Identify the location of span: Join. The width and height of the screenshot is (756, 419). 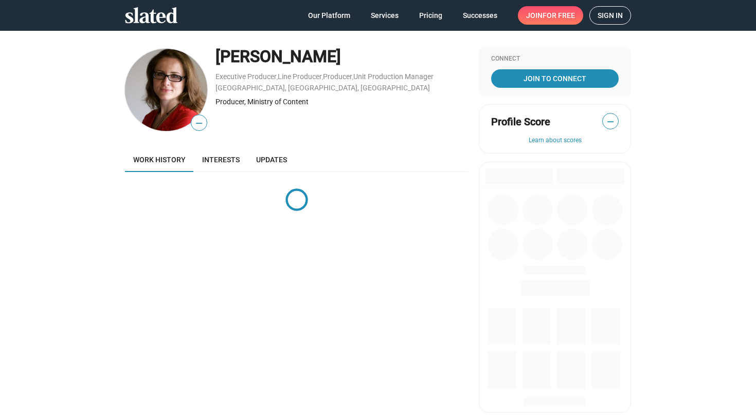
(550, 15).